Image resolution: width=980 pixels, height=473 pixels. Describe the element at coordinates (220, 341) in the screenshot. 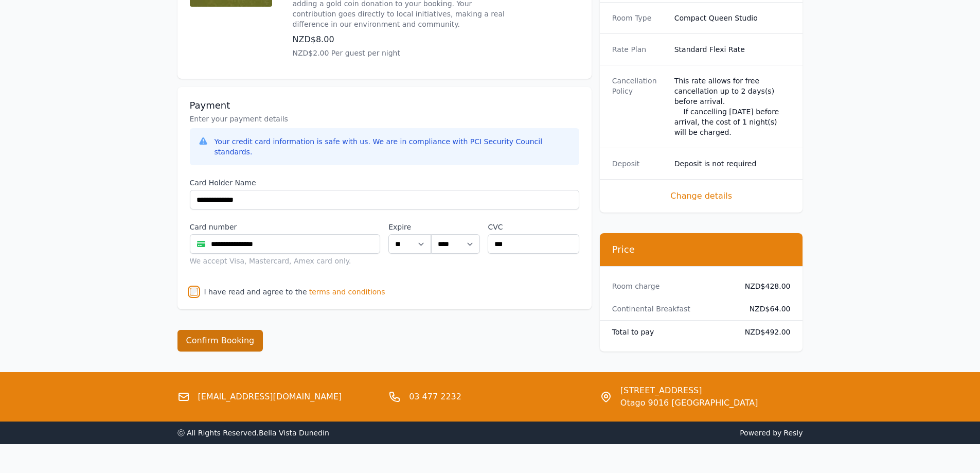

I see `button: Confirm Booking` at that location.